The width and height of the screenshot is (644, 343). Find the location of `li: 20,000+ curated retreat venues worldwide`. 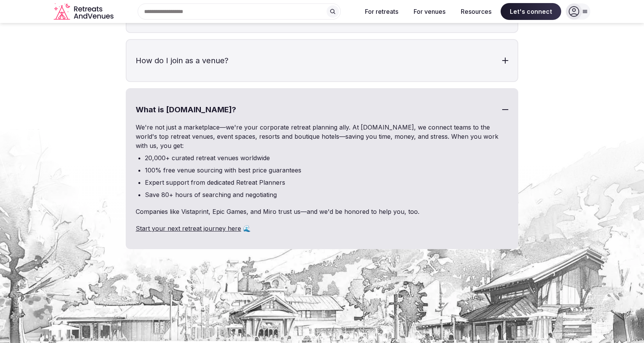

li: 20,000+ curated retreat venues worldwide is located at coordinates (327, 158).